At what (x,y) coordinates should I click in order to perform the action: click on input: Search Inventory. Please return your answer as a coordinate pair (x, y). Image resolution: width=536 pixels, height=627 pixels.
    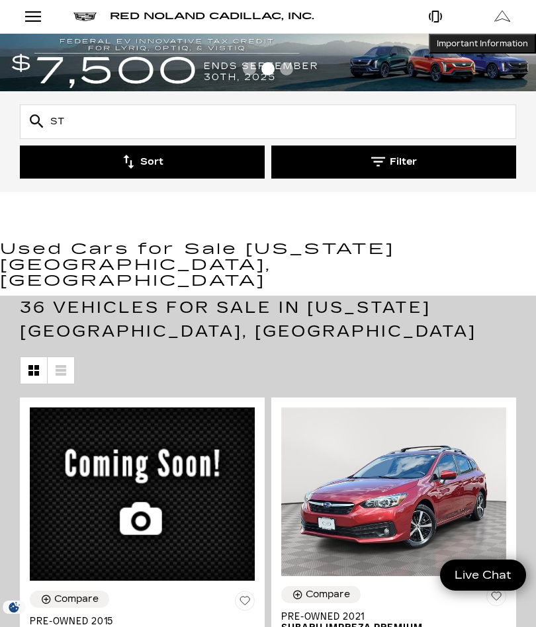
    Looking at the image, I should click on (268, 122).